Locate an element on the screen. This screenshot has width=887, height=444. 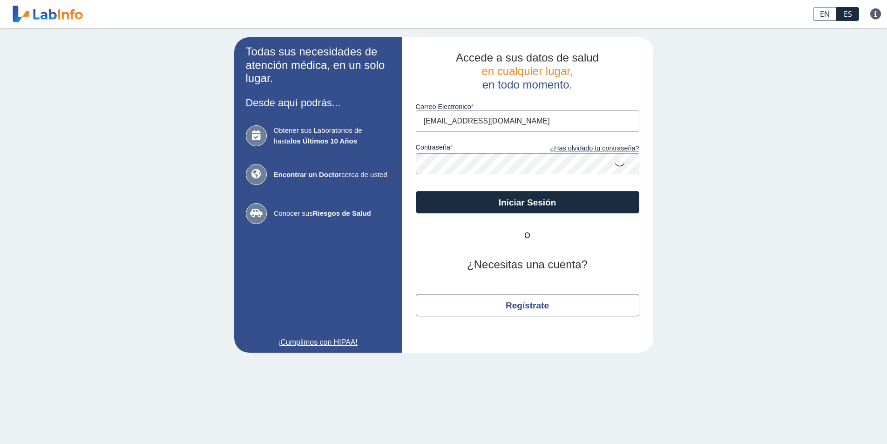
b: Encontrar un Doctor is located at coordinates (308, 174).